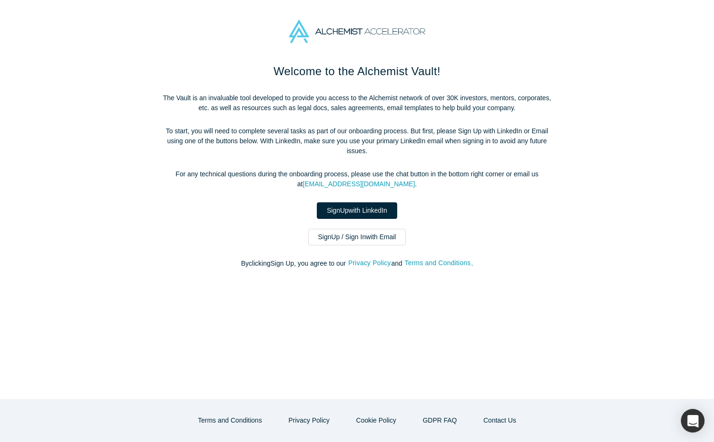  I want to click on img: Alchemist Accelerator Logo, so click(357, 31).